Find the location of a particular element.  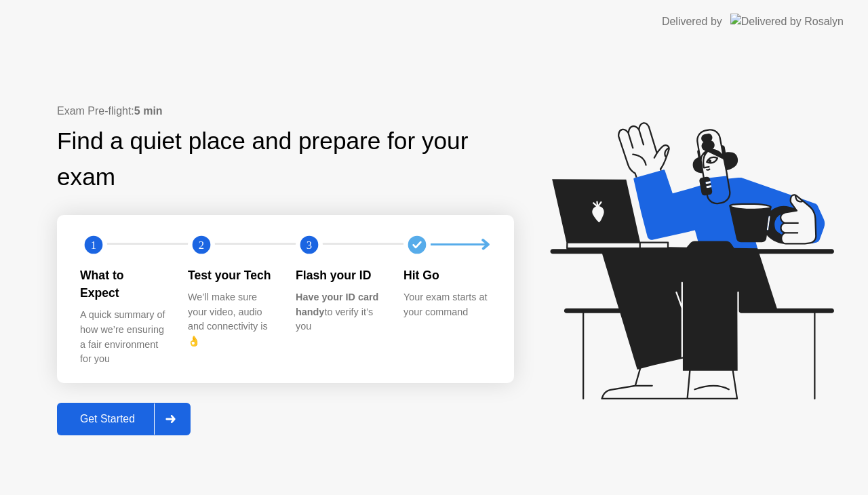

b: Have your ID card handy is located at coordinates (337, 304).